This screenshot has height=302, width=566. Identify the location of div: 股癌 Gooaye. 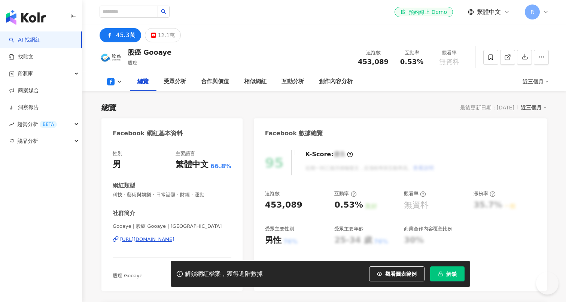
(149, 52).